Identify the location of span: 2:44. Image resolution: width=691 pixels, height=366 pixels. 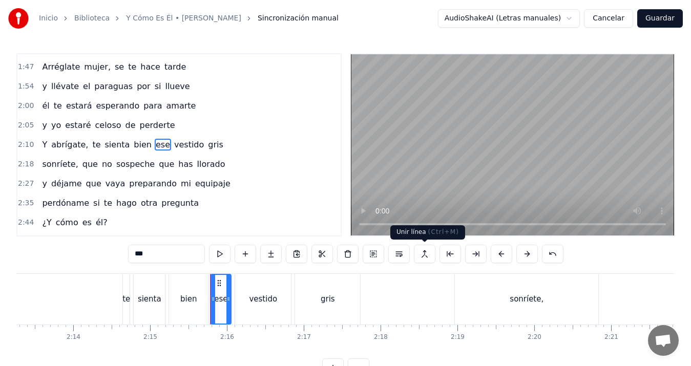
(26, 223).